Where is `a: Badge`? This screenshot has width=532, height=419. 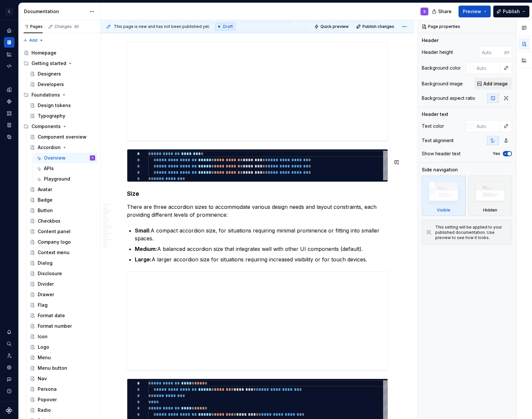
a: Badge is located at coordinates (62, 200).